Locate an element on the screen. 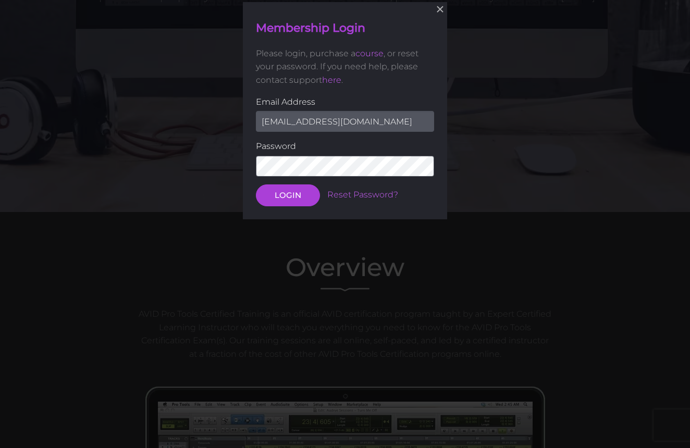  p: Please login, purchase a , or reset your password. If you need help, please contact support . is located at coordinates (345, 66).